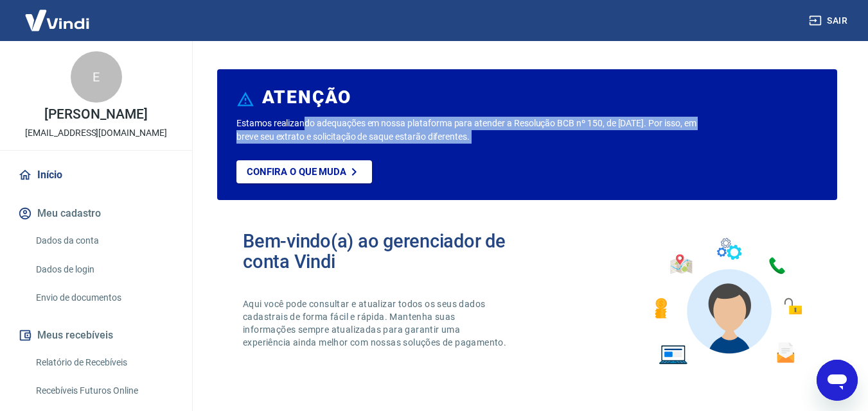 This screenshot has width=868, height=411. I want to click on a: Relatório de Recebíveis, so click(104, 363).